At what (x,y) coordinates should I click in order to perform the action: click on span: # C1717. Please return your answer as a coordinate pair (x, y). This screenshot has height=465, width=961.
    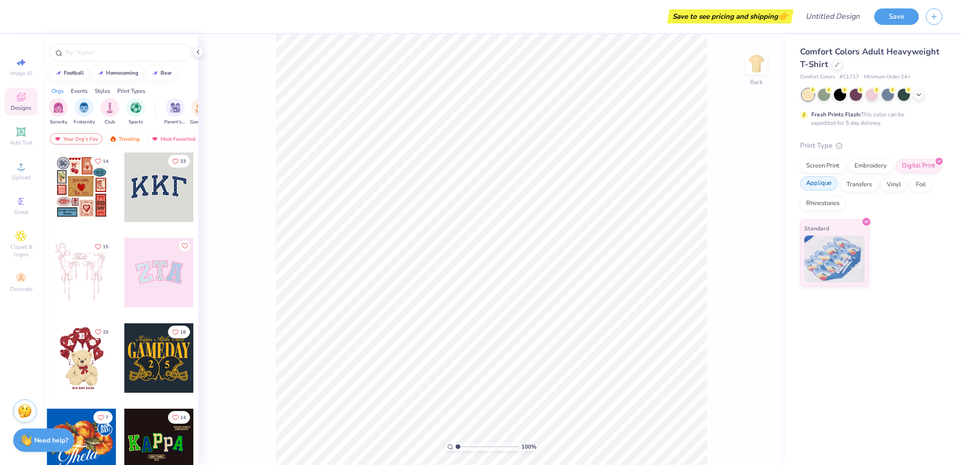
    Looking at the image, I should click on (850, 77).